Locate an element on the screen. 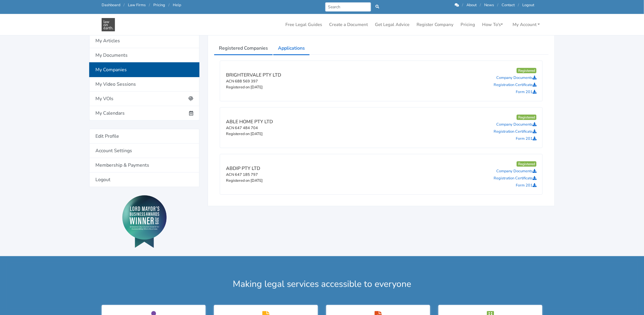  a: My Video Sessions is located at coordinates (144, 85).